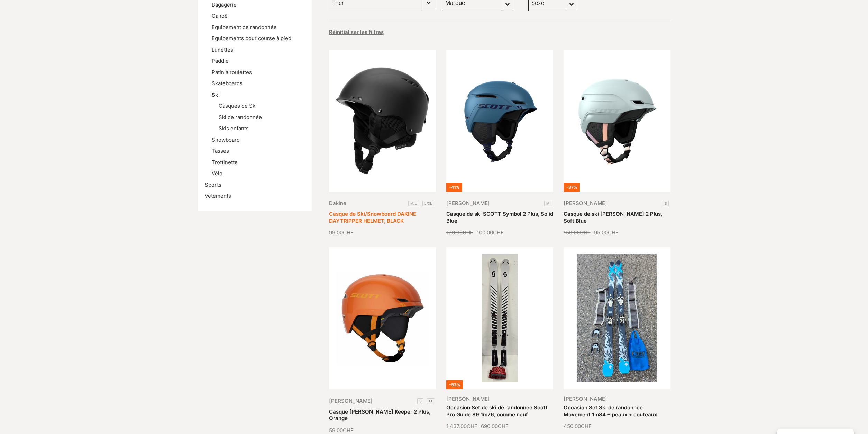 This screenshot has width=868, height=434. What do you see at coordinates (220, 16) in the screenshot?
I see `a: Canoë` at bounding box center [220, 16].